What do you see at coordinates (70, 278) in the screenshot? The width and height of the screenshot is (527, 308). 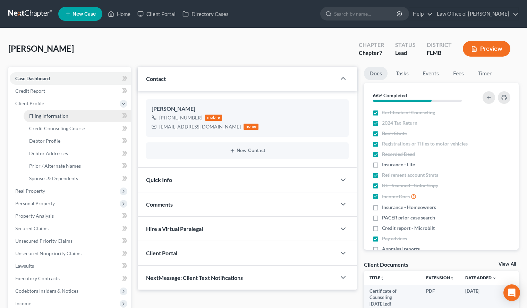 I see `a: Executory Contracts` at bounding box center [70, 278].